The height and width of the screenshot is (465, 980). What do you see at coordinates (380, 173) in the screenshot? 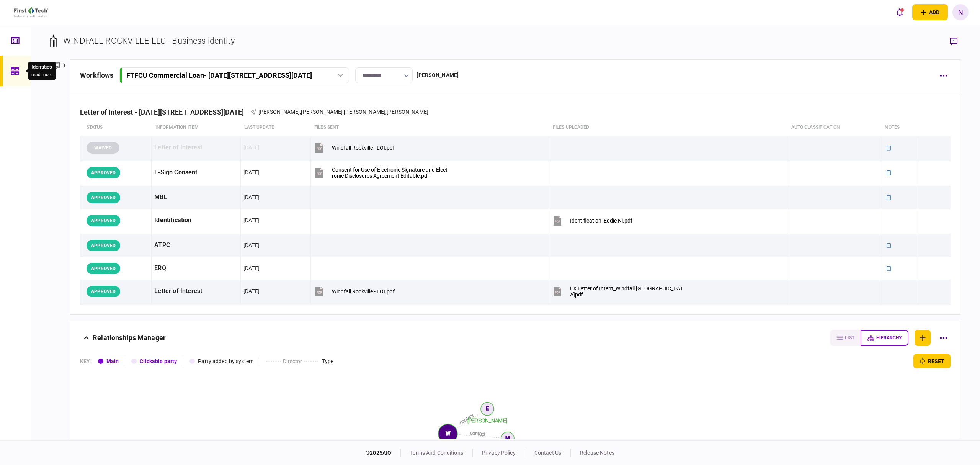
I see `button: Consent for Use of Electronic Signature and Electronic Disclosures Agreement Editable.pdf` at bounding box center [380, 173].